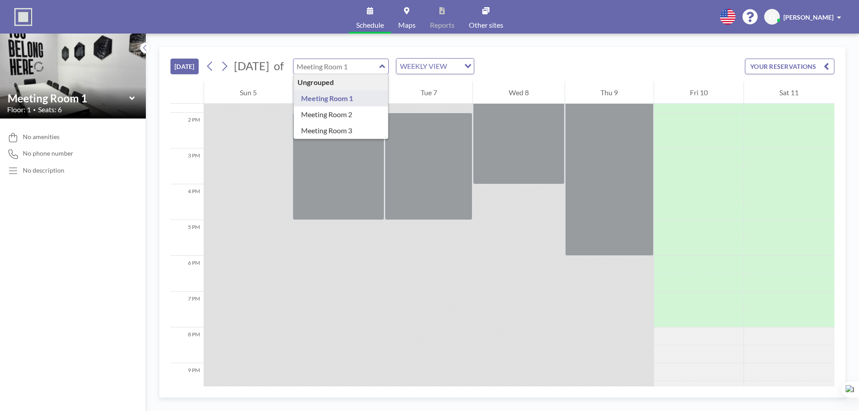  I want to click on div: Thu 9, so click(609, 93).